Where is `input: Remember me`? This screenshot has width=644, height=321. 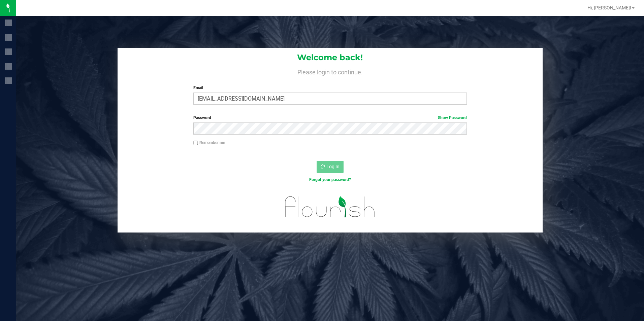
input: Remember me is located at coordinates (196, 143).